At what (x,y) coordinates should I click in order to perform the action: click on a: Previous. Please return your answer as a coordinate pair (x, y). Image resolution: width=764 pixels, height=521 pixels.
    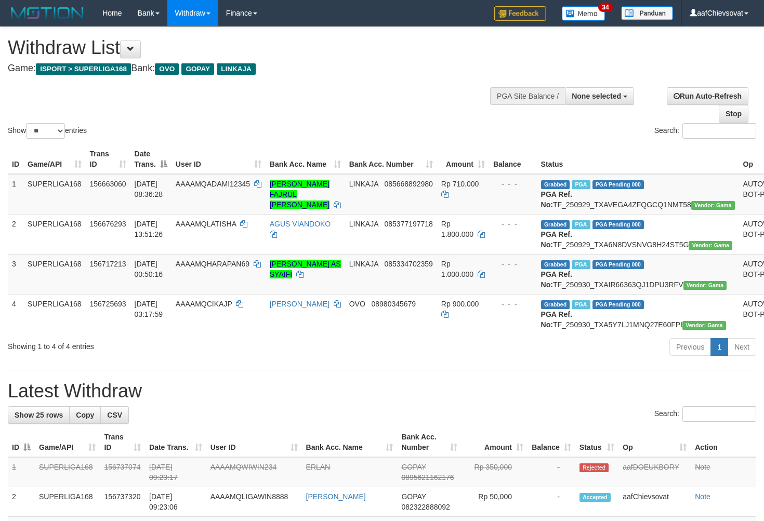
    Looking at the image, I should click on (690, 347).